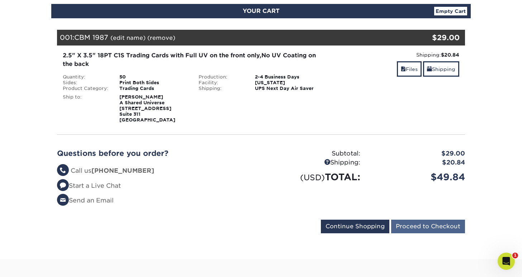  What do you see at coordinates (156, 153) in the screenshot?
I see `h2: Questions before you order?` at bounding box center [156, 153].